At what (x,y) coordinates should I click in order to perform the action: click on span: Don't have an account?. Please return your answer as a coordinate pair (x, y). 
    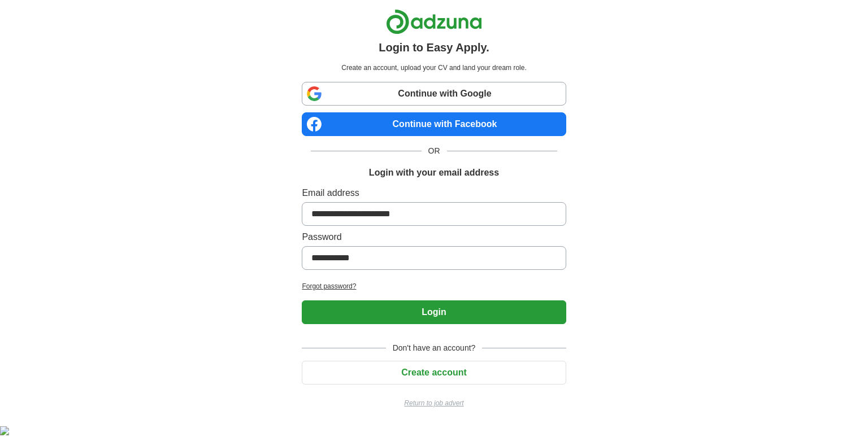
    Looking at the image, I should click on (434, 348).